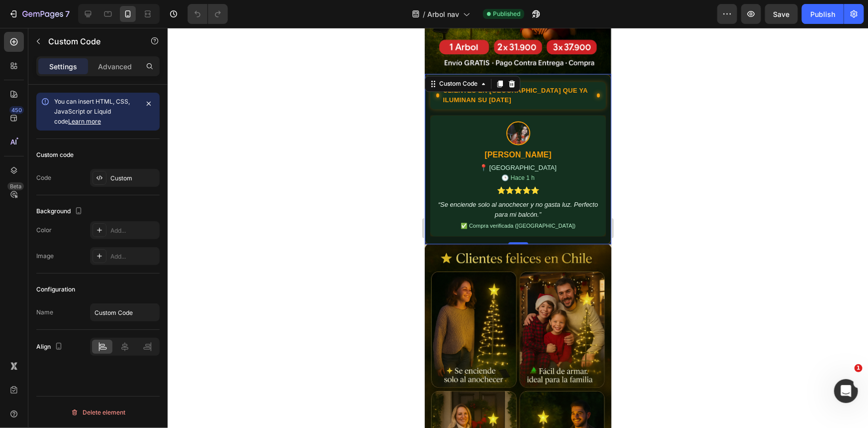  I want to click on span: Published, so click(506, 14).